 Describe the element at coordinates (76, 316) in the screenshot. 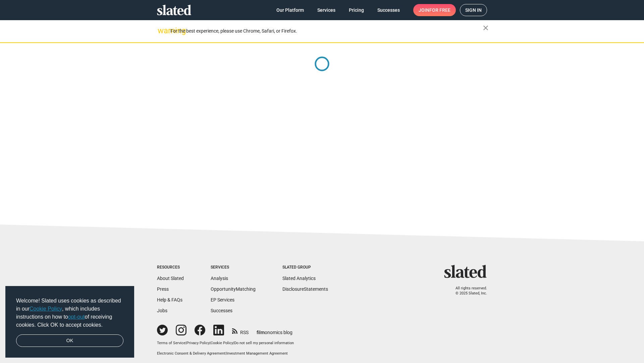

I see `a: opt-out` at that location.